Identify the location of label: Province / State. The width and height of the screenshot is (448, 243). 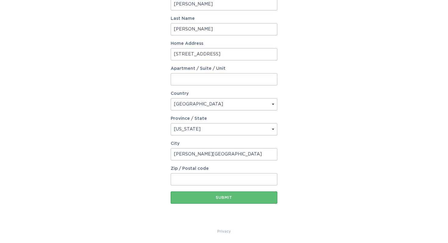
(189, 118).